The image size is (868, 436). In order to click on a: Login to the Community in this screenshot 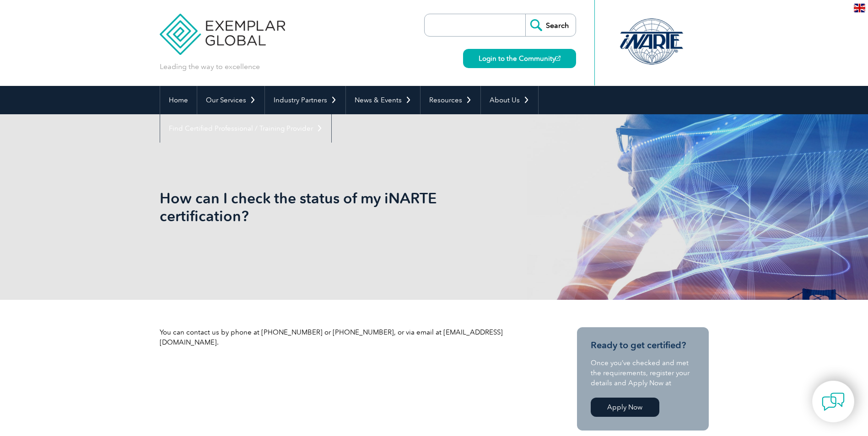, I will do `click(519, 59)`.